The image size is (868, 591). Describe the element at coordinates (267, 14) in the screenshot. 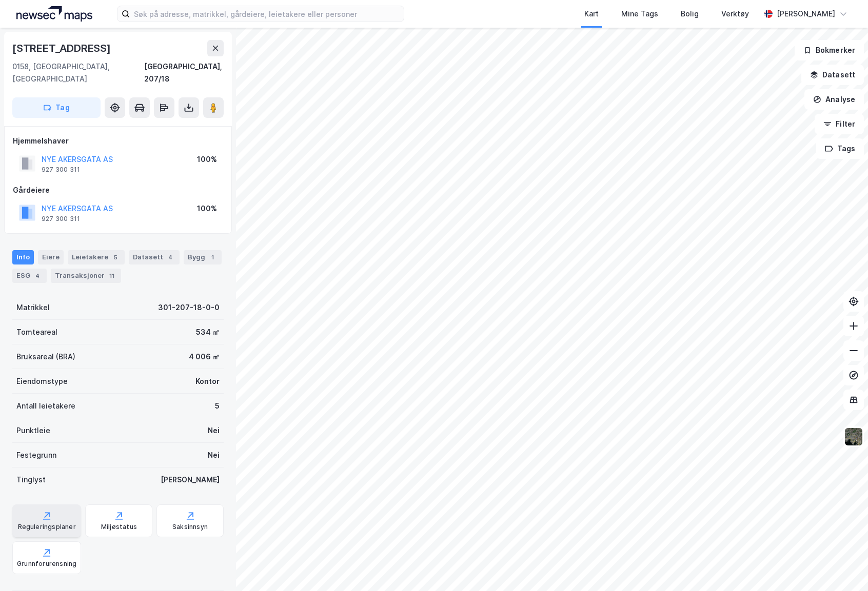

I see `input: Søk på adresse, matrikkel, gårdeiere, leietakere eller personer` at that location.